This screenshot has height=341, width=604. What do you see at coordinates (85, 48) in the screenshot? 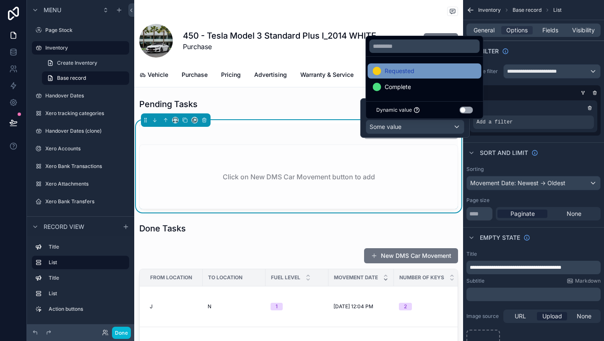
I see `label: Inventory` at bounding box center [85, 48].